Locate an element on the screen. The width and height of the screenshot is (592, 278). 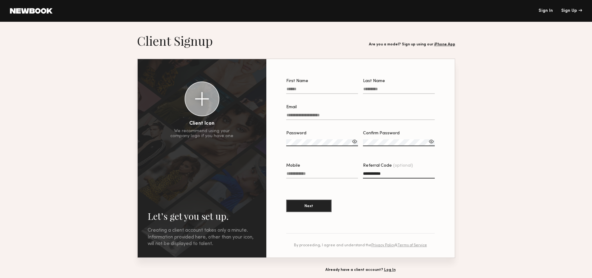
div: Client Icon is located at coordinates (202, 124).